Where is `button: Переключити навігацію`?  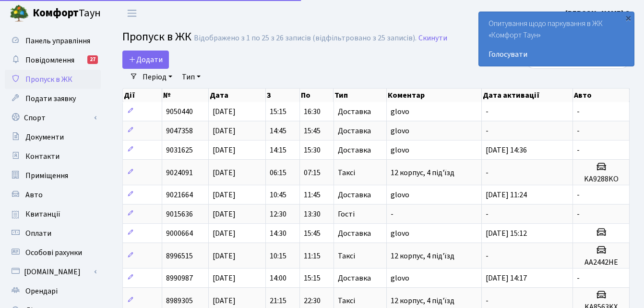 button: Переключити навігацію is located at coordinates (132, 13).